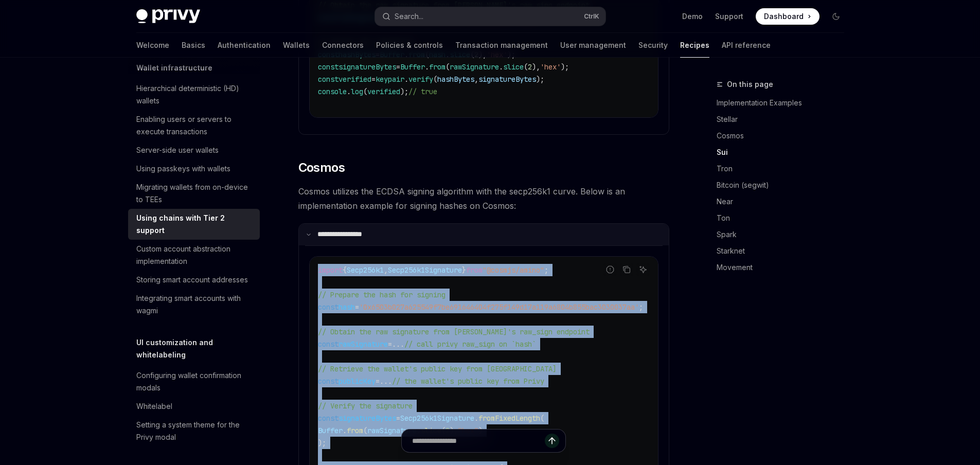 The width and height of the screenshot is (980, 465). I want to click on div: Storing smart account addresses, so click(192, 280).